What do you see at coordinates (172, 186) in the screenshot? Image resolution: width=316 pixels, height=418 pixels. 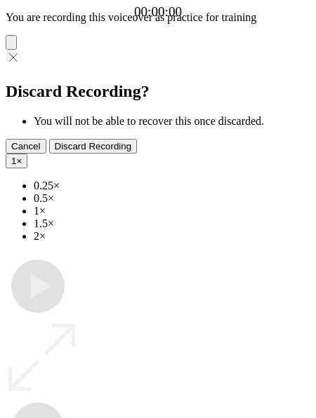 I see `li: 0.25×` at bounding box center [172, 186].